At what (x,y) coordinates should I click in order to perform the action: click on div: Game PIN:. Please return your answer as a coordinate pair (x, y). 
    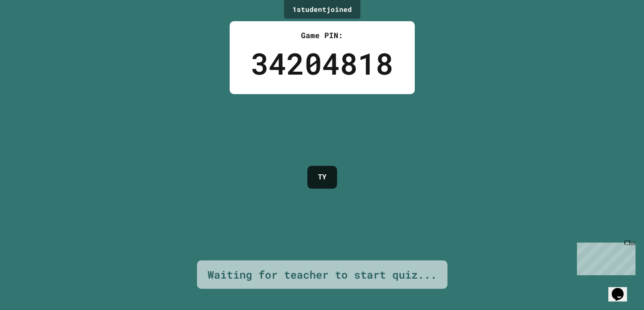
    Looking at the image, I should click on (322, 35).